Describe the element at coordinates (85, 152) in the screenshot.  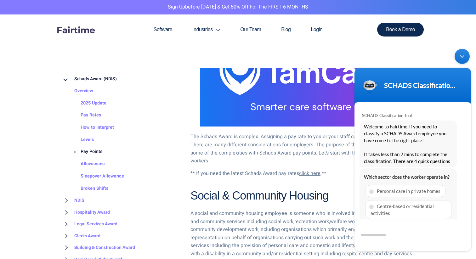
I see `a: Pay Points` at that location.